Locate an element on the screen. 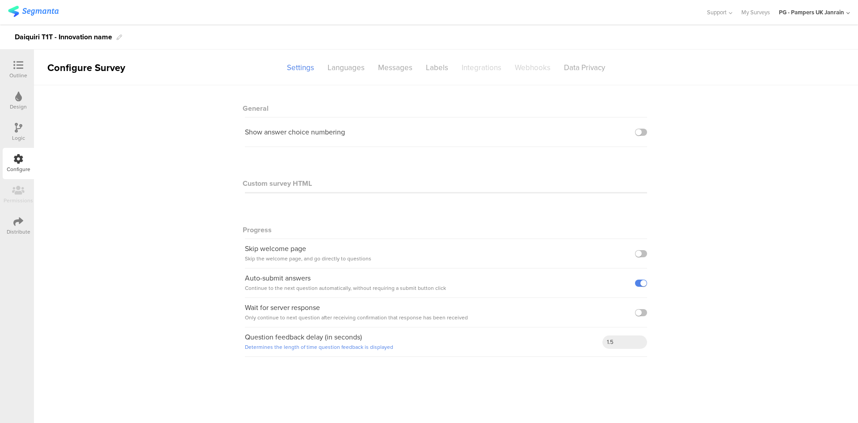  div: General is located at coordinates (446, 106).